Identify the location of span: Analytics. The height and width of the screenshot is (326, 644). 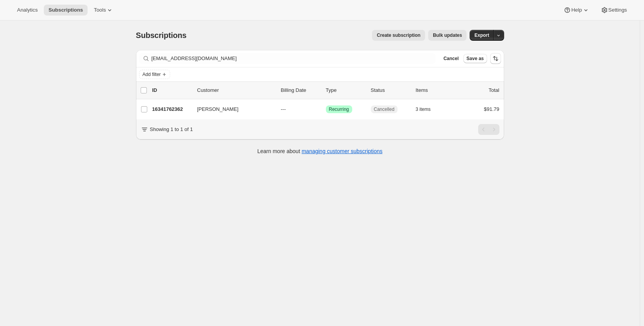
(27, 10).